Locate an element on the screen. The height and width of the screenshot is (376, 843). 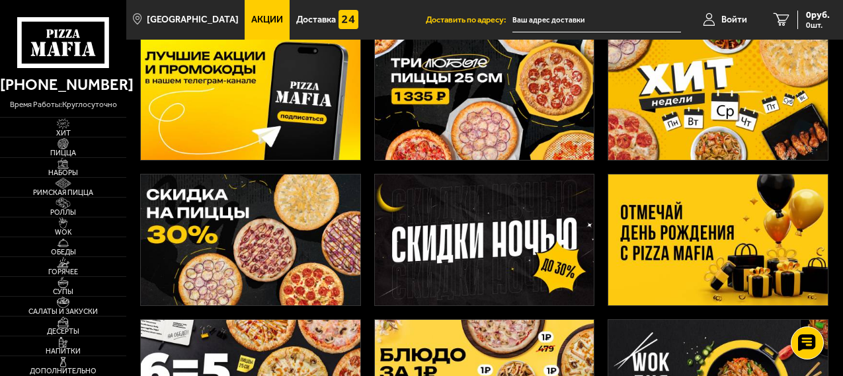
img: 15daf4d41897b9f0e9f617042186c801.svg is located at coordinates (349, 20).